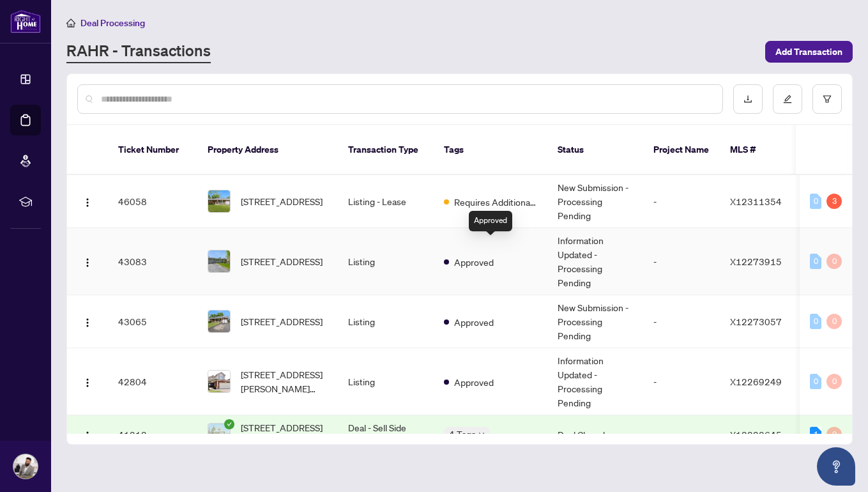 The height and width of the screenshot is (492, 868). I want to click on span: Add Transaction, so click(809, 52).